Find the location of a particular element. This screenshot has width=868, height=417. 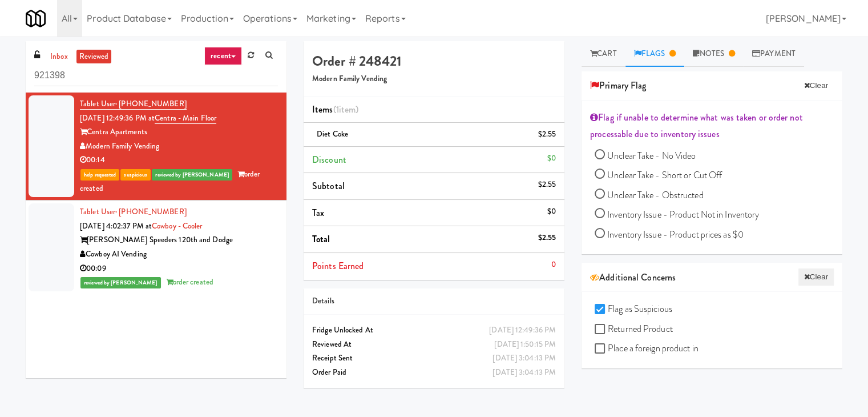

input: Unclear Take - Obstructed is located at coordinates (600, 195).